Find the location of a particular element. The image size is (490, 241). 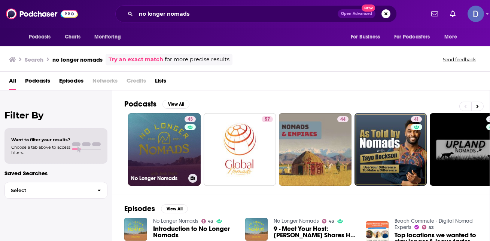

span: 57 is located at coordinates (267, 120).